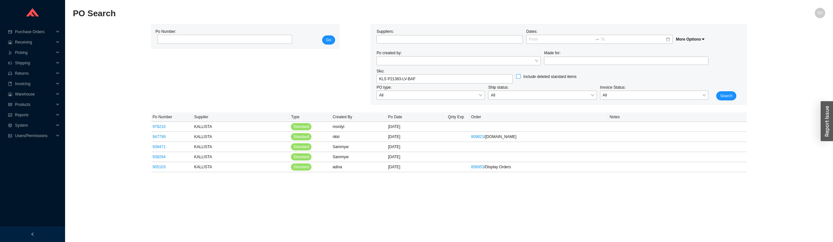 The height and width of the screenshot is (242, 833). Describe the element at coordinates (10, 84) in the screenshot. I see `span: book` at that location.